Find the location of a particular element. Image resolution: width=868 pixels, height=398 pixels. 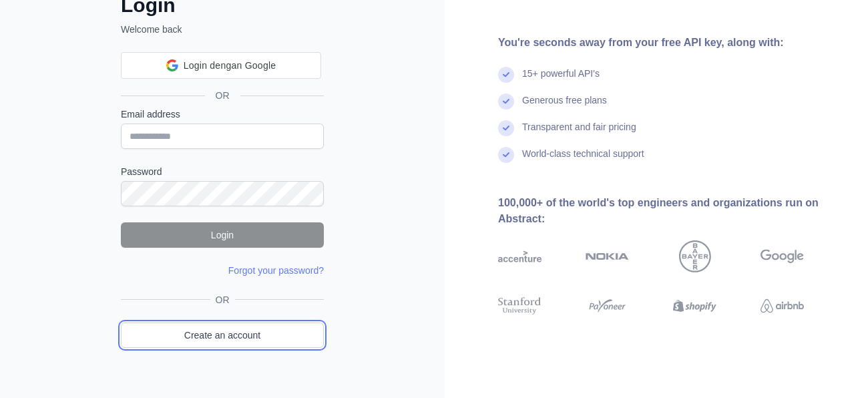

img: accenture is located at coordinates (519, 257).